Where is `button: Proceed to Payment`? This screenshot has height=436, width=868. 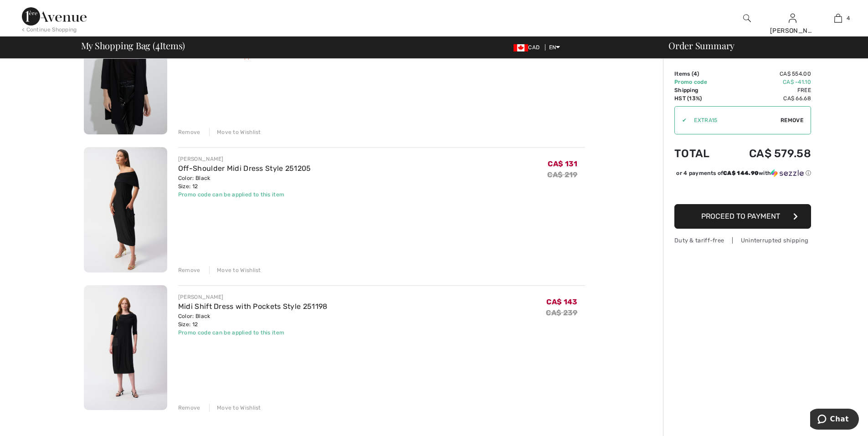
button: Proceed to Payment is located at coordinates (743, 216).